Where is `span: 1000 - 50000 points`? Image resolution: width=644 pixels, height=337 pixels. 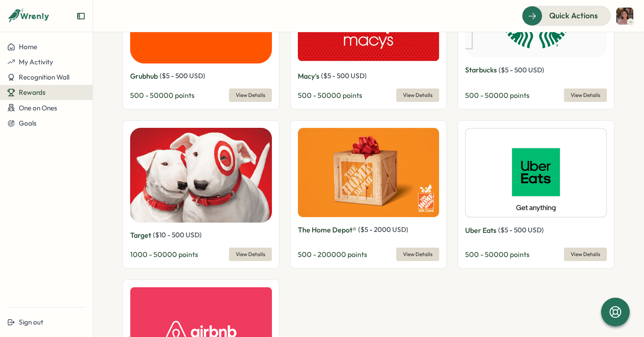 span: 1000 - 50000 points is located at coordinates (164, 255).